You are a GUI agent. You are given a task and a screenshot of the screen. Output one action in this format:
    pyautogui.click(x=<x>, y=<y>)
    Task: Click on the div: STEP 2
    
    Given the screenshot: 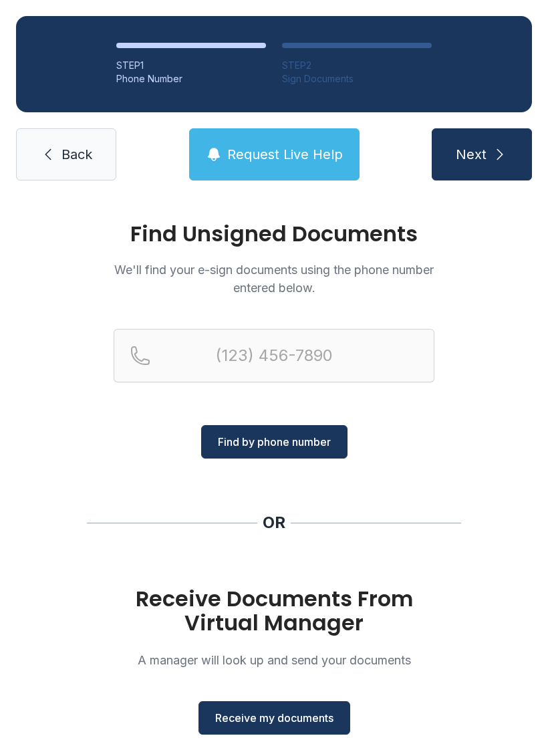 What is the action you would take?
    pyautogui.click(x=357, y=66)
    